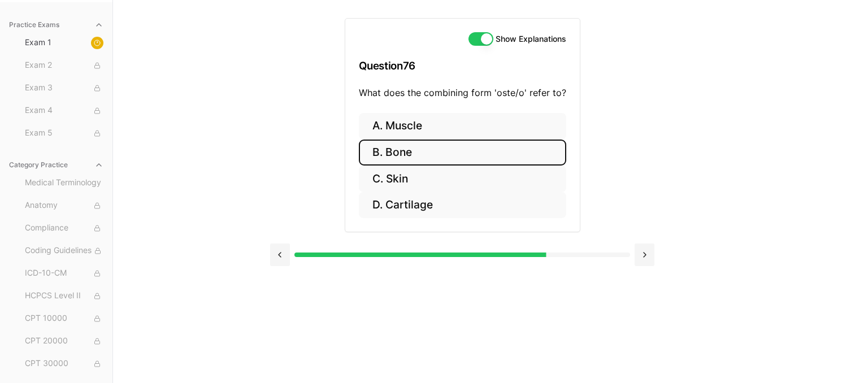 The width and height of the screenshot is (868, 383). I want to click on span: CPT 10000, so click(64, 318).